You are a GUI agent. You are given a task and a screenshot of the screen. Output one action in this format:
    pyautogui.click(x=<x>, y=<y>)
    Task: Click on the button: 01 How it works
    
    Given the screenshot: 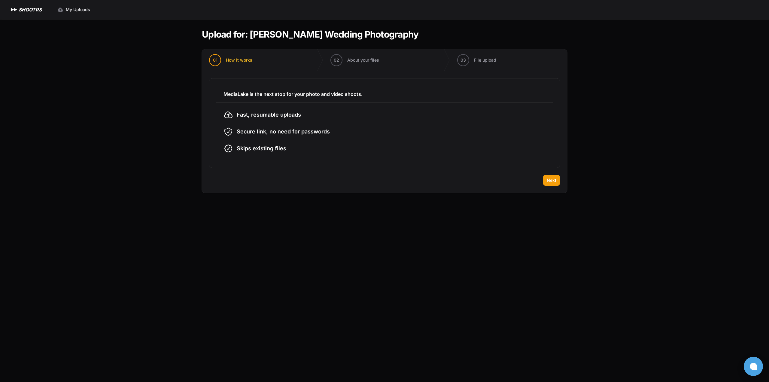 What is the action you would take?
    pyautogui.click(x=231, y=60)
    